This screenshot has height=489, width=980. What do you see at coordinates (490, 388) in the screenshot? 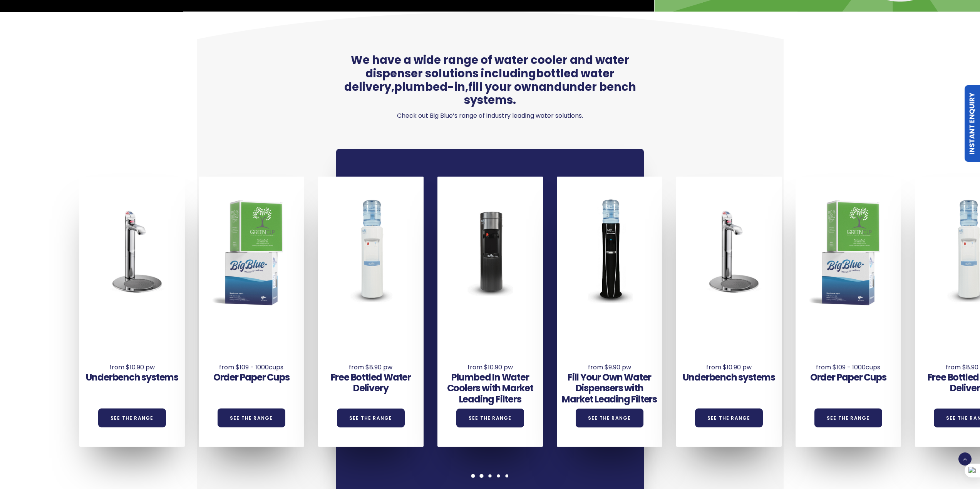
I see `a: Plumbed In Water Coolers with Market Leading Filters` at bounding box center [490, 388].